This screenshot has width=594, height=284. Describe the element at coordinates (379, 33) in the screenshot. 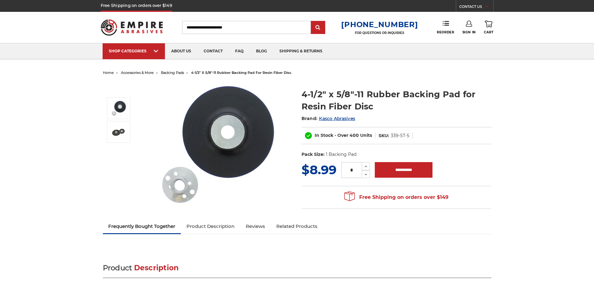

I see `p: FOR QUESTIONS OR INQUIRIES` at that location.